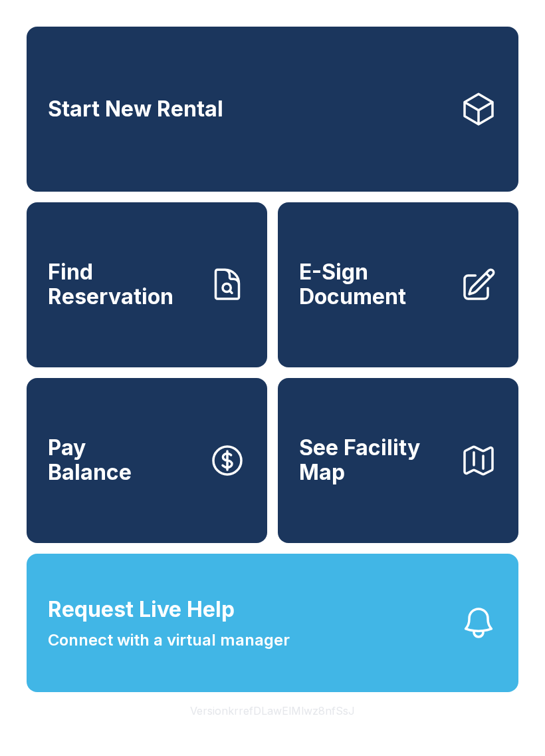 This screenshot has width=545, height=756. I want to click on button: VersionkrrefDLawElMlwz8nfSsJ, so click(272, 711).